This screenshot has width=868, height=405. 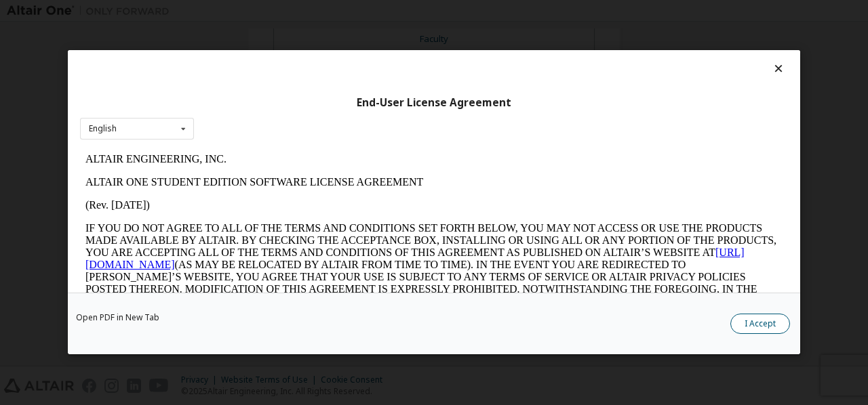 I want to click on p: IF YOU DO NOT AGREE TO ALL OF THE TERMS AND CONDITIONS SET FORTH BELOW, YOU MAY NOT ACCESS OR USE..., so click(x=354, y=129).